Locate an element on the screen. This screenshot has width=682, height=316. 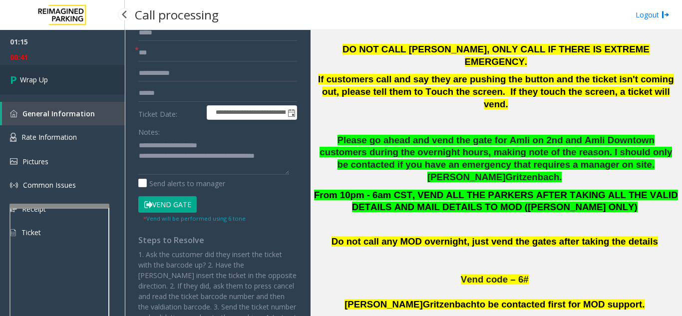
small: Vend will be performed using 6 tone is located at coordinates (194, 218).